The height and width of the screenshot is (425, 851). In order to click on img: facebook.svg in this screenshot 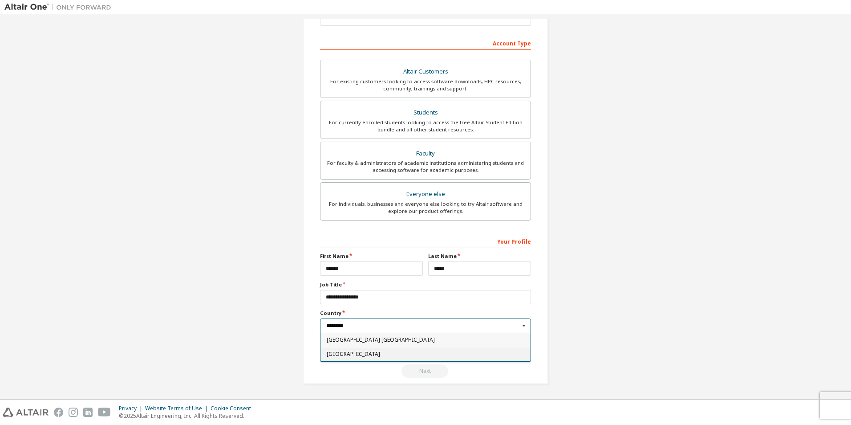, I will do `click(58, 412)`.